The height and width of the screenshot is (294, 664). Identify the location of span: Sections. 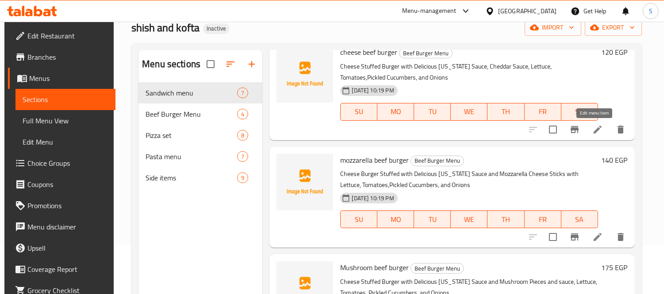
(65, 100).